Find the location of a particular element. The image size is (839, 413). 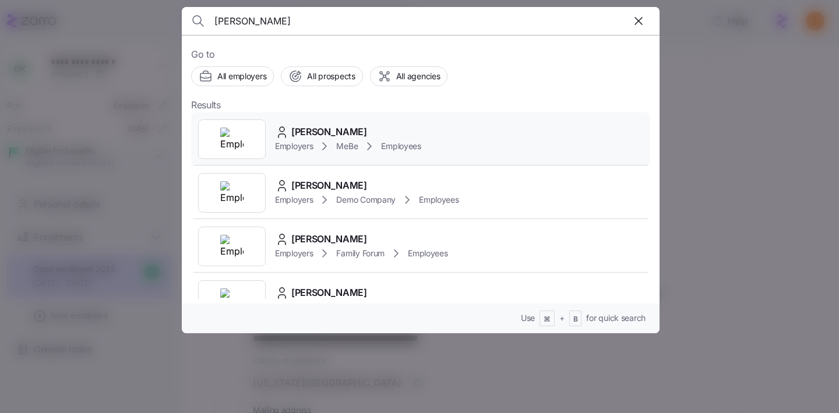

button: All prospects is located at coordinates (322, 76).